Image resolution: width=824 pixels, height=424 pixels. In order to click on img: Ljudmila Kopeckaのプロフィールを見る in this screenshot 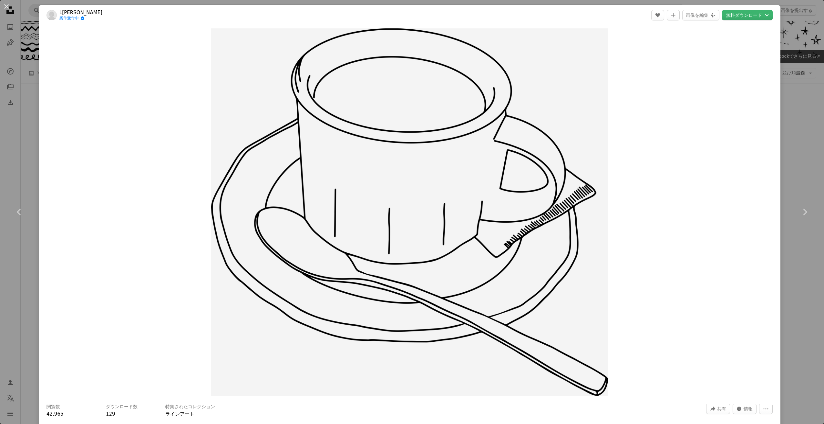, I will do `click(52, 15)`.